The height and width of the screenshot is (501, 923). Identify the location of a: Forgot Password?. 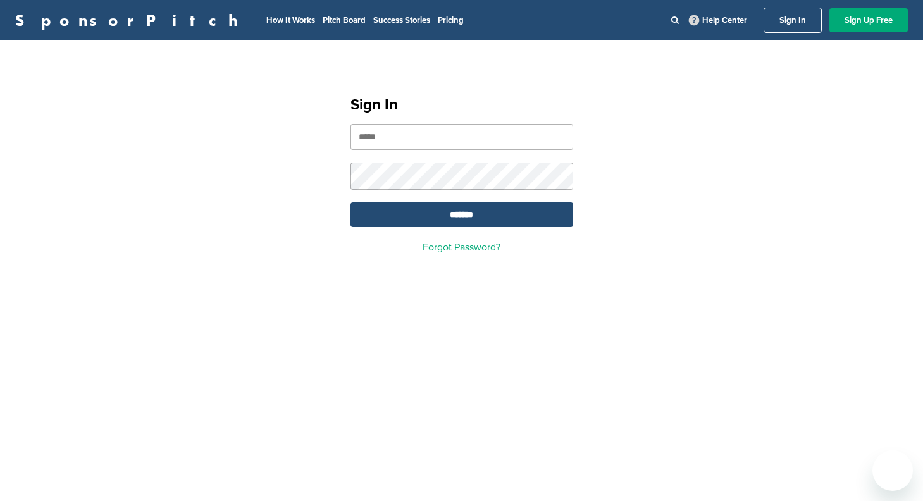
(461, 247).